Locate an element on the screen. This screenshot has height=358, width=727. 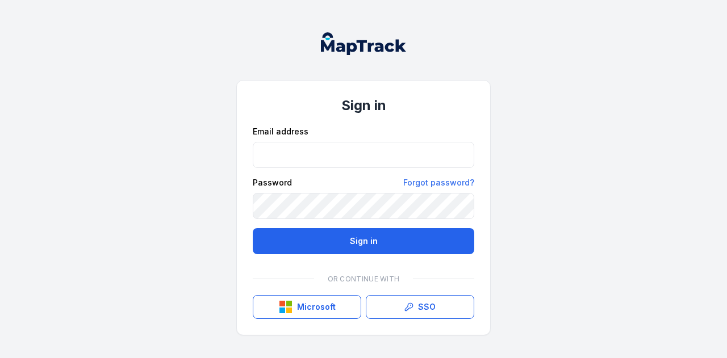
label: Email address is located at coordinates (281, 132).